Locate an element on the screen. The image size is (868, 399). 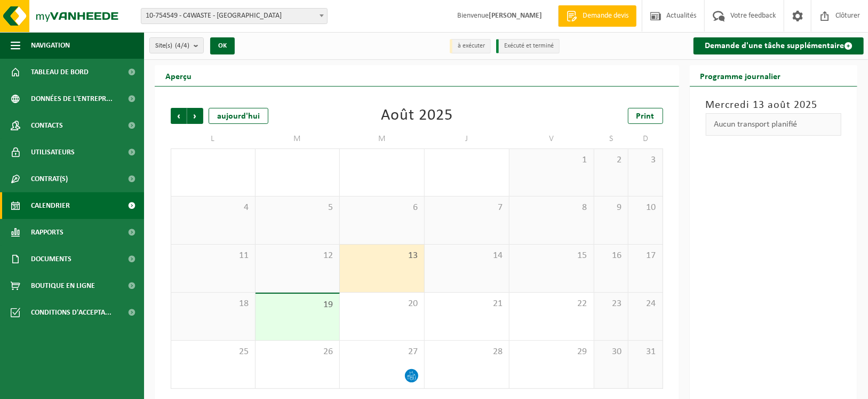
span: 29 is located at coordinates (552, 352).